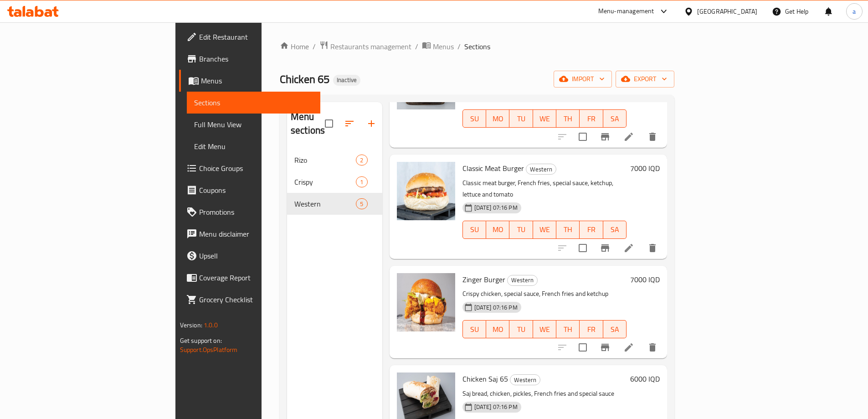 Image resolution: width=868 pixels, height=419 pixels. Describe the element at coordinates (201, 340) in the screenshot. I see `span: Get support on:` at that location.